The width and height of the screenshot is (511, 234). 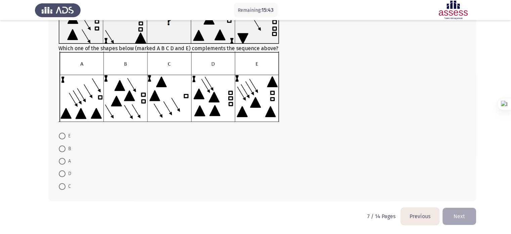 What do you see at coordinates (420, 216) in the screenshot?
I see `button: load previous page` at bounding box center [420, 216].